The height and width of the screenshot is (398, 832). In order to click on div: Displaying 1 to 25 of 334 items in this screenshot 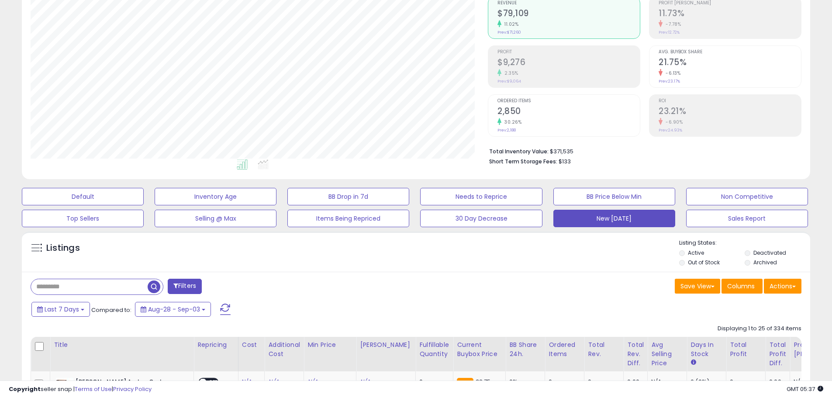, I will do `click(759, 328)`.